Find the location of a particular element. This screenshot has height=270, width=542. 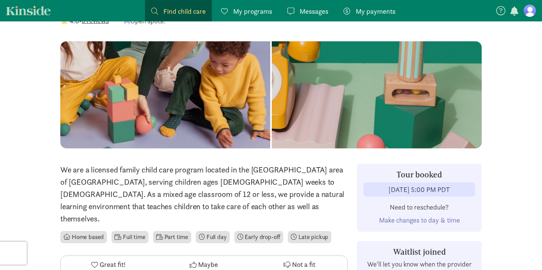

h3: Tour booked is located at coordinates (419, 175).